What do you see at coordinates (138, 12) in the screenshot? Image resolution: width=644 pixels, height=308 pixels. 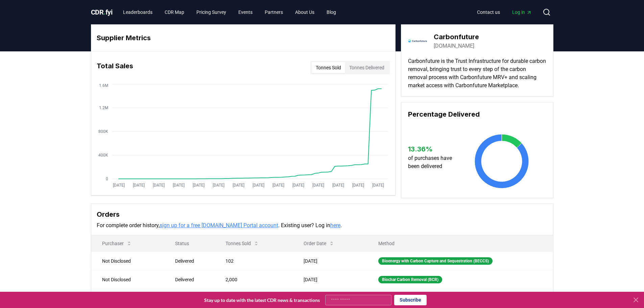 I see `a: Leaderboards` at bounding box center [138, 12].